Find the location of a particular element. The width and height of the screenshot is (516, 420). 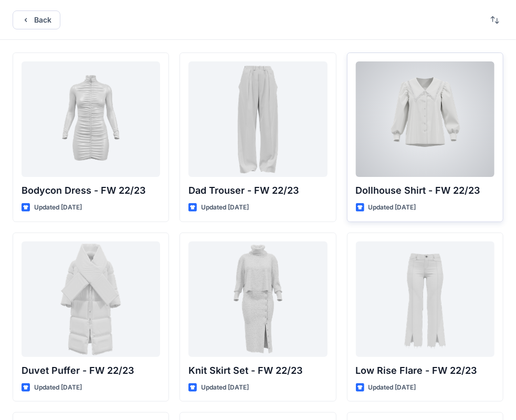

a: Duvet Puffer - FW 22/23 is located at coordinates (91, 299).